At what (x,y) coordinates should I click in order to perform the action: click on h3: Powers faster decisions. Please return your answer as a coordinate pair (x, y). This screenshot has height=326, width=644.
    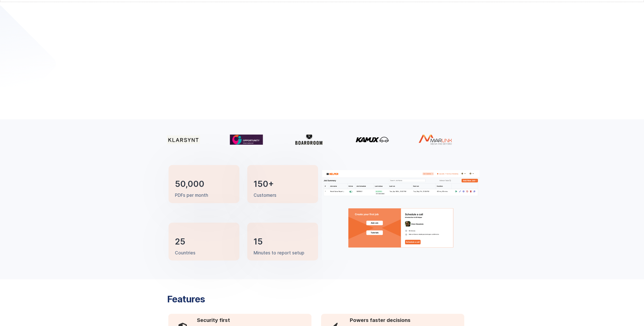
    Looking at the image, I should click on (407, 320).